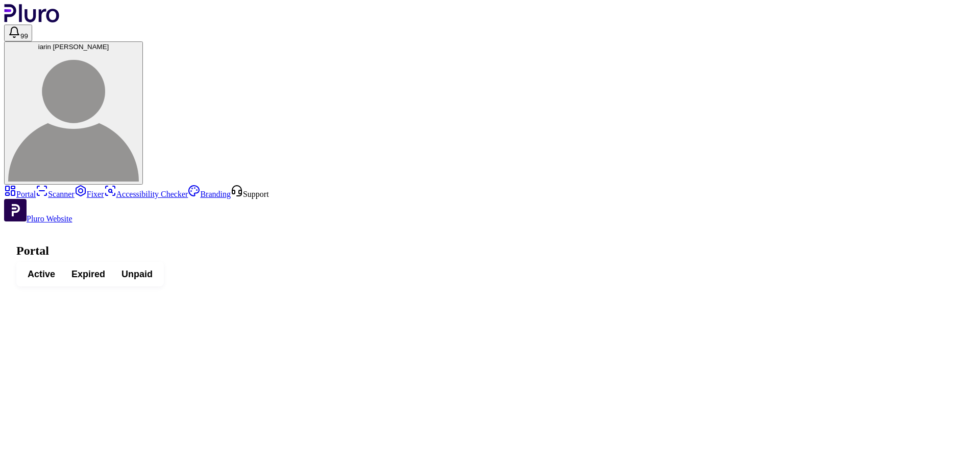 The height and width of the screenshot is (470, 980). What do you see at coordinates (209, 194) in the screenshot?
I see `a: Branding` at bounding box center [209, 194].